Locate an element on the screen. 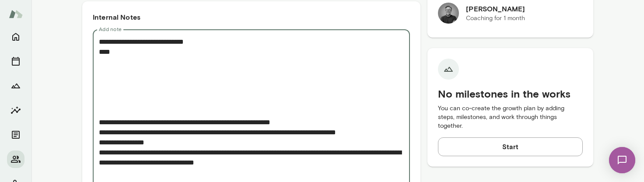 The height and width of the screenshot is (182, 644). button: Start is located at coordinates (510, 147).